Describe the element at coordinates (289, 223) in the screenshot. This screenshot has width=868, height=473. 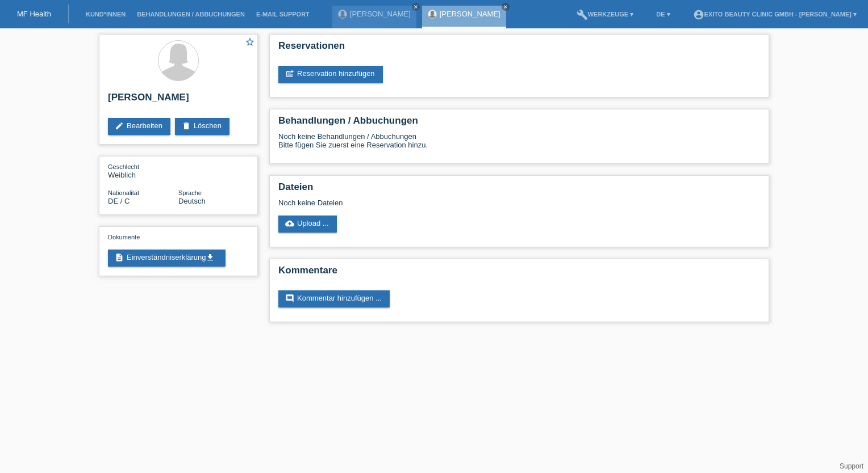
I see `i: cloud_upload` at that location.